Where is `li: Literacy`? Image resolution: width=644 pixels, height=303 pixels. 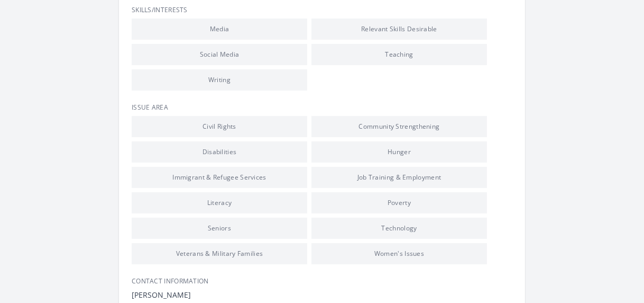 li: Literacy is located at coordinates (220, 203).